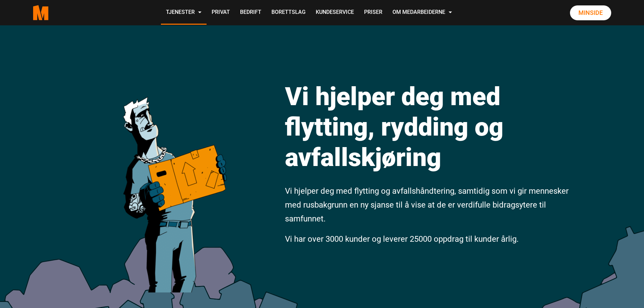 This screenshot has width=644, height=308. Describe the element at coordinates (373, 13) in the screenshot. I see `a: Priser` at that location.